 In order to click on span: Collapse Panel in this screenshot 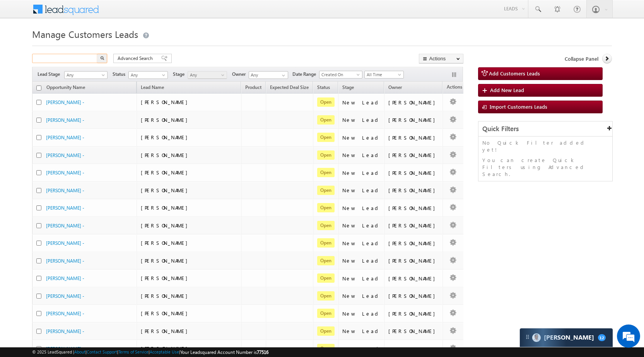, I will do `click(582, 59)`.